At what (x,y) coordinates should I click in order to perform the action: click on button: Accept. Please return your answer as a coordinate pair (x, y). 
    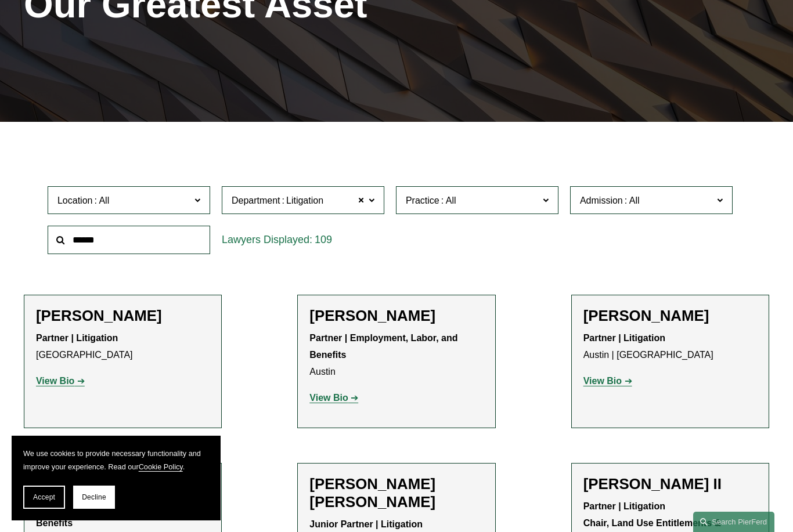
    Looking at the image, I should click on (44, 497).